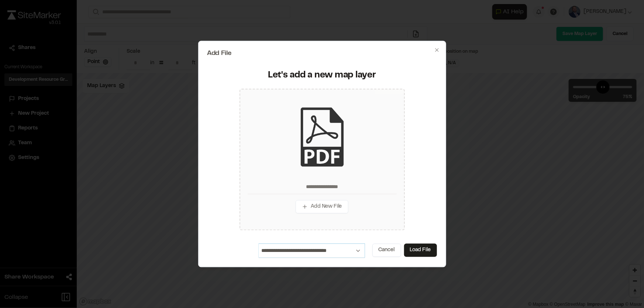  What do you see at coordinates (322, 160) in the screenshot?
I see `div: Add New File` at bounding box center [322, 160].